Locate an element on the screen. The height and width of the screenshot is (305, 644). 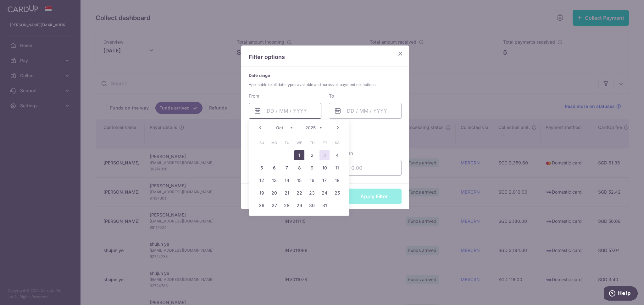
a: 16 is located at coordinates (312, 181).